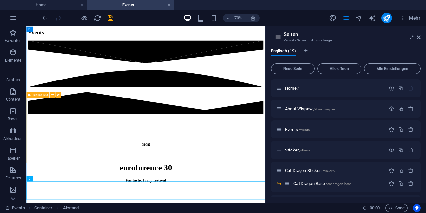  What do you see at coordinates (40, 95) in the screenshot?
I see `span: Bild mit Text` at bounding box center [40, 95].